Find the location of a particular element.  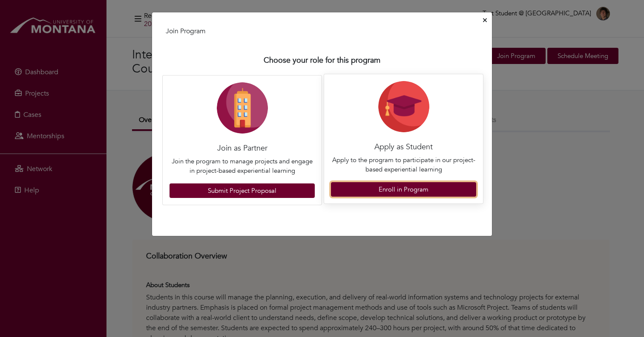

img: Company-Icon-7f8a26afd1715722aa5ae9dc11300c11ceeb4d32eda0db0d61c21d11b95ecac6.png is located at coordinates (242, 108).